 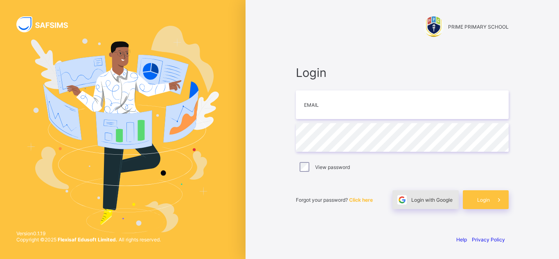 What do you see at coordinates (123, 129) in the screenshot?
I see `img: Hero Image` at bounding box center [123, 129].